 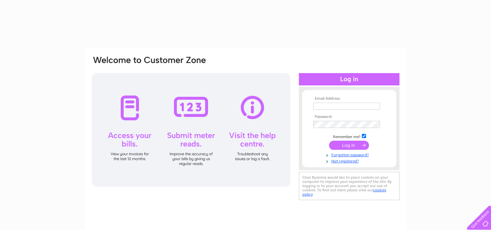 What do you see at coordinates (350, 154) in the screenshot?
I see `a: Forgotten password?` at bounding box center [350, 154].